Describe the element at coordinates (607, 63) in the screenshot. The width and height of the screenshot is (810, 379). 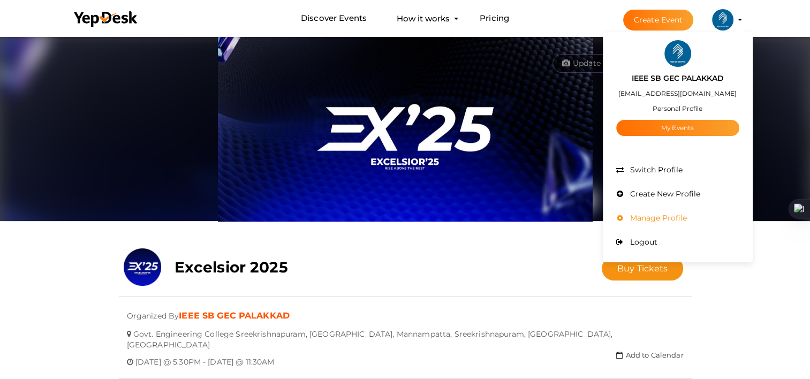
I see `button: Update Cover Image` at that location.